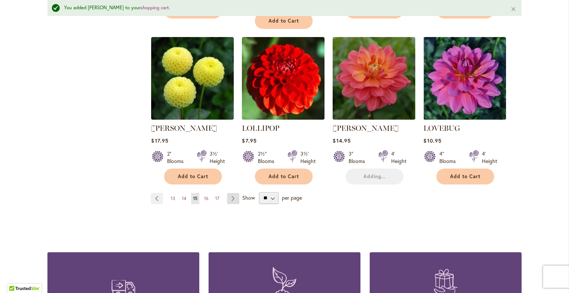 Image resolution: width=569 pixels, height=293 pixels. Describe the element at coordinates (217, 199) in the screenshot. I see `a: 17` at that location.